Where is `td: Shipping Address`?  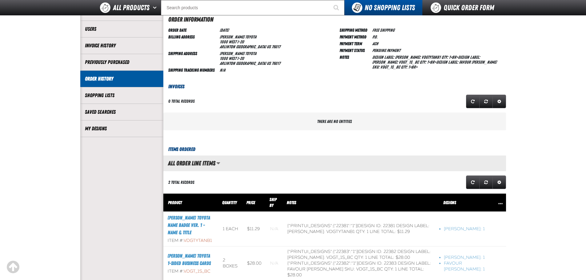
td: Shipping Address is located at coordinates (192, 58).